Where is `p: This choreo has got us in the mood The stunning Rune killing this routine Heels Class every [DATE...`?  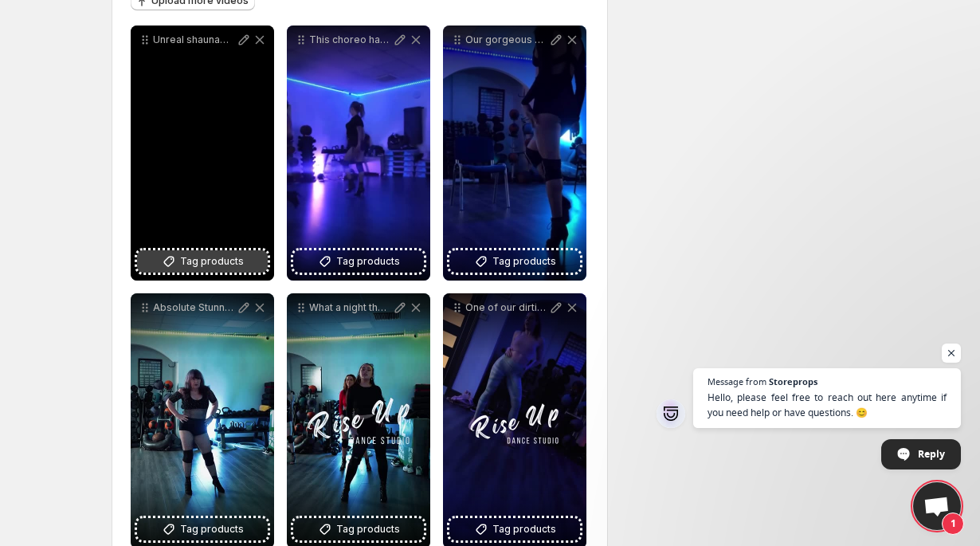
p: This choreo has got us in the mood The stunning Rune killing this routine Heels Class every [DATE... is located at coordinates (351, 40).